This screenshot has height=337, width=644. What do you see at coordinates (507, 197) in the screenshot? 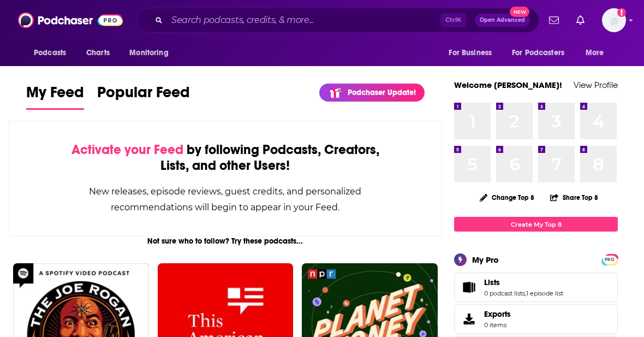
I see `button: Change Top 8` at bounding box center [507, 197].